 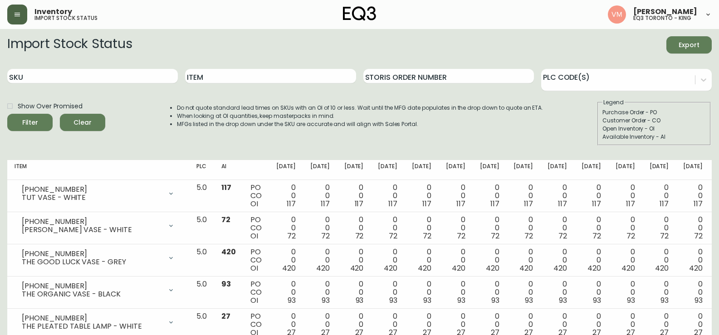 What do you see at coordinates (92, 294) in the screenshot?
I see `div: THE ORGANIC VASE - BLACK` at bounding box center [92, 294].